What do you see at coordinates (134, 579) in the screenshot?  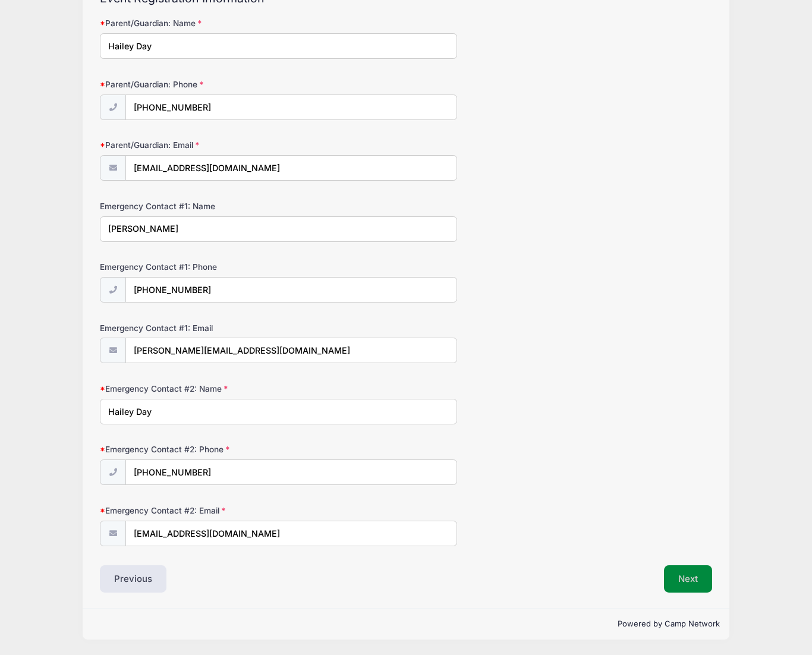 I see `button: Previous` at bounding box center [134, 579].